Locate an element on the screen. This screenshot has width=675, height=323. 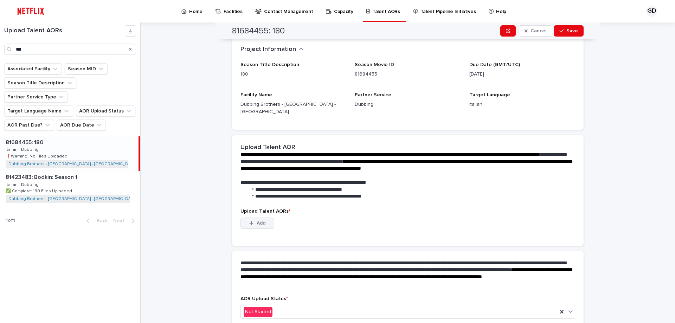
h1: Upload Talent AORs is located at coordinates (64, 31).